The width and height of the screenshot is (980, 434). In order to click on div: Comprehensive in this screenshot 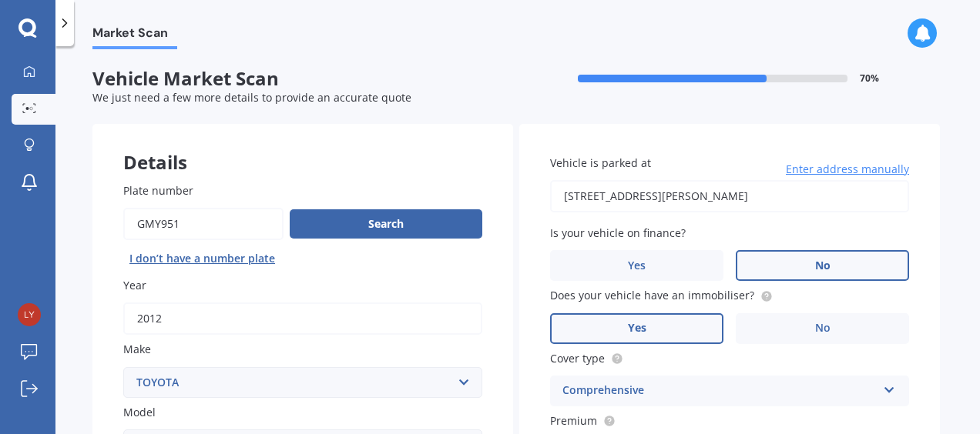, I will do `click(719, 392)`.